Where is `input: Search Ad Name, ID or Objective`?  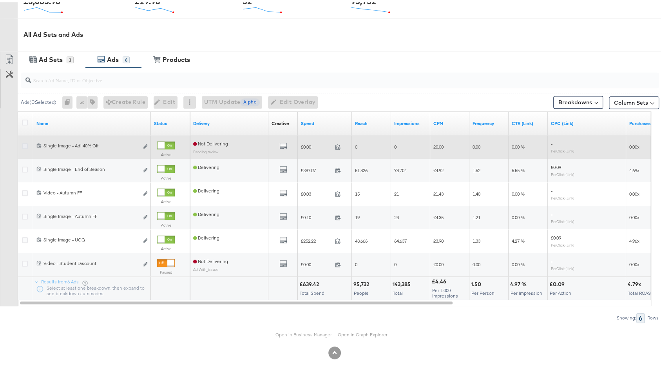
input: Search Ad Name, ID or Objective is located at coordinates (316, 74).